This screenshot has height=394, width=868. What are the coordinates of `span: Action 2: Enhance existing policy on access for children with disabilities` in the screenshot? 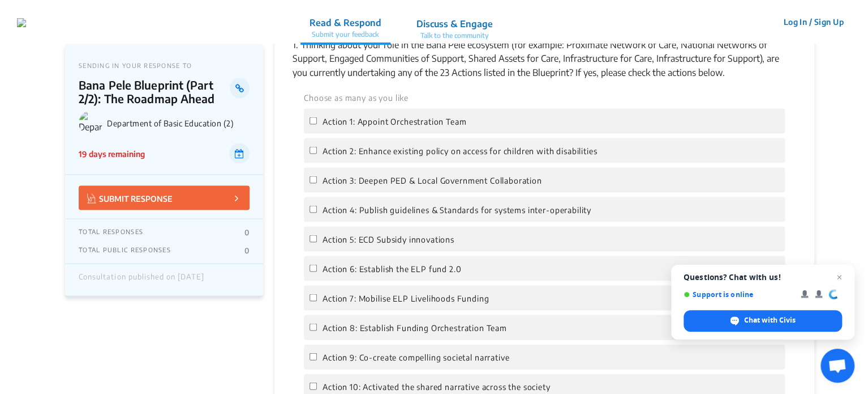 It's located at (459, 150).